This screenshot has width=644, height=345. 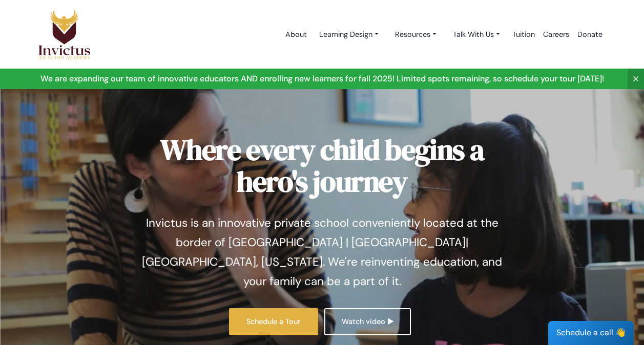 What do you see at coordinates (367, 322) in the screenshot?
I see `a: Watch video` at bounding box center [367, 322].